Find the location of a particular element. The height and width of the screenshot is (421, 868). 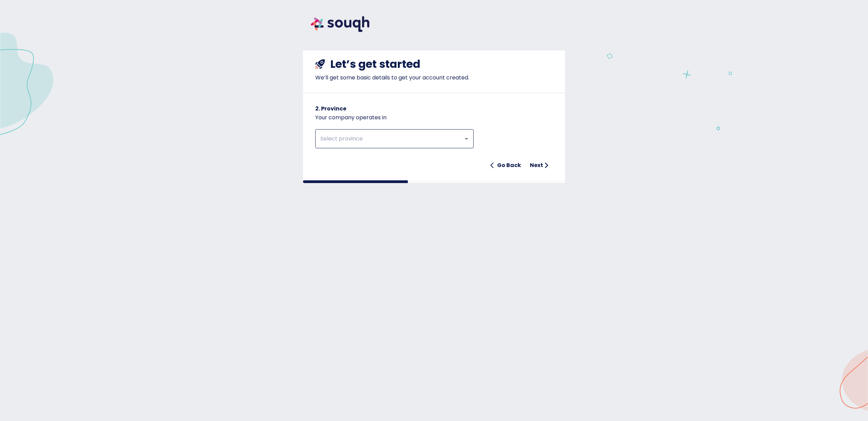

h6: 2. Province is located at coordinates (434, 109).